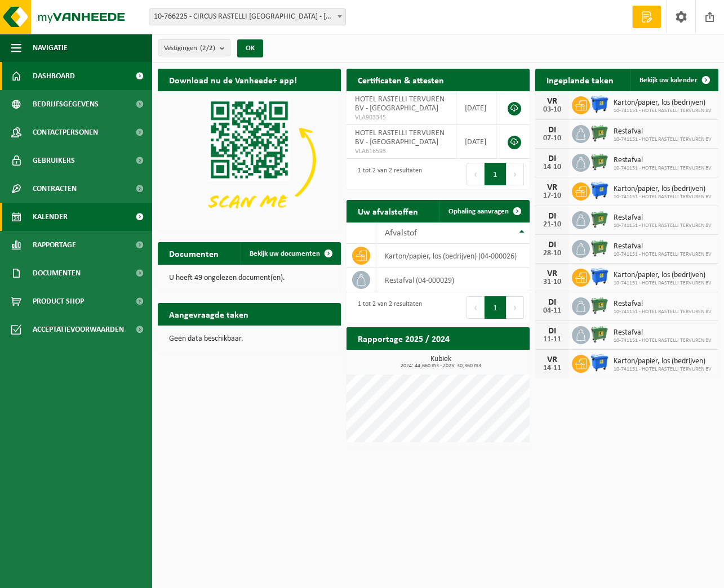 This screenshot has width=724, height=588. Describe the element at coordinates (58, 301) in the screenshot. I see `span: Product Shop` at that location.